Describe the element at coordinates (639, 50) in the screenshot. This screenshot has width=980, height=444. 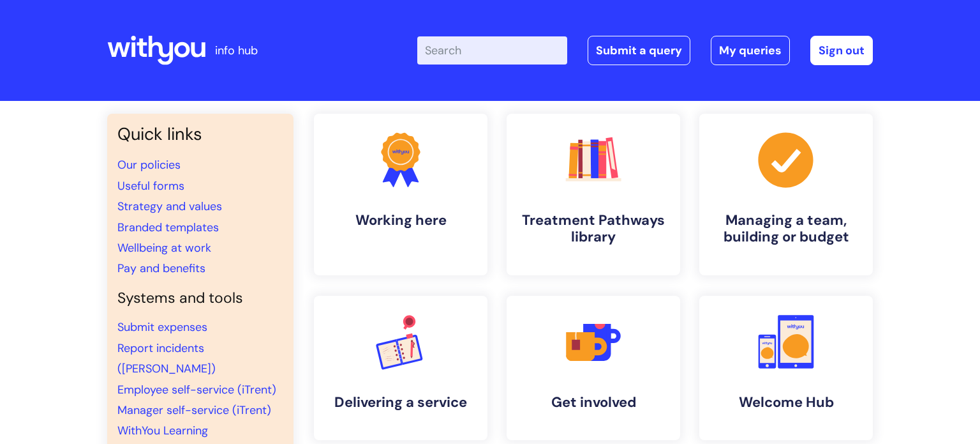
I see `a: Submit a query` at that location.